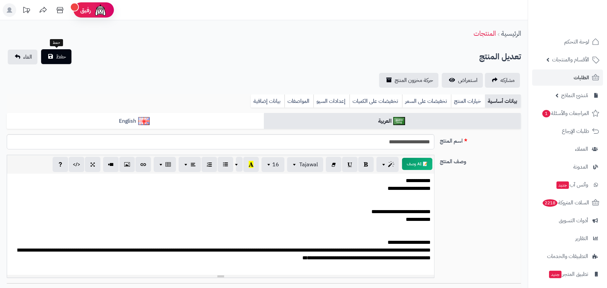 Image resolution: width=607 pixels, height=288 pixels. Describe the element at coordinates (576, 131) in the screenshot. I see `span: طلبات الإرجاع` at that location.